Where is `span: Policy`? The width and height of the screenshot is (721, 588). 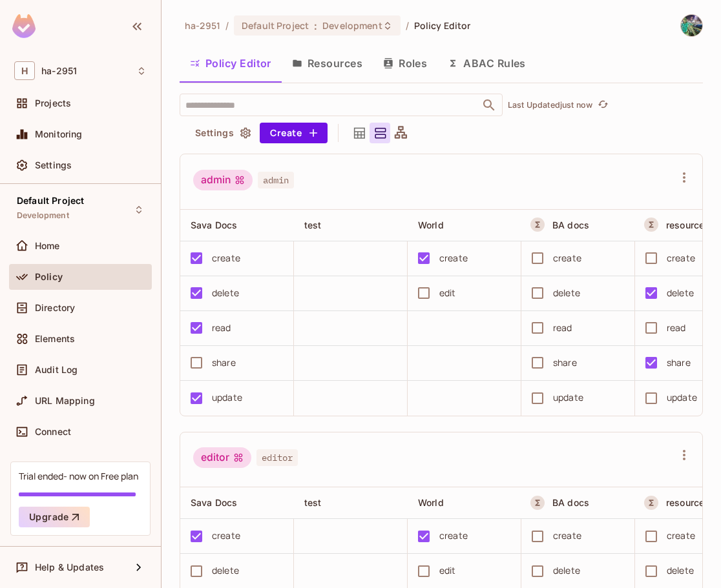 span: Policy is located at coordinates (49, 277).